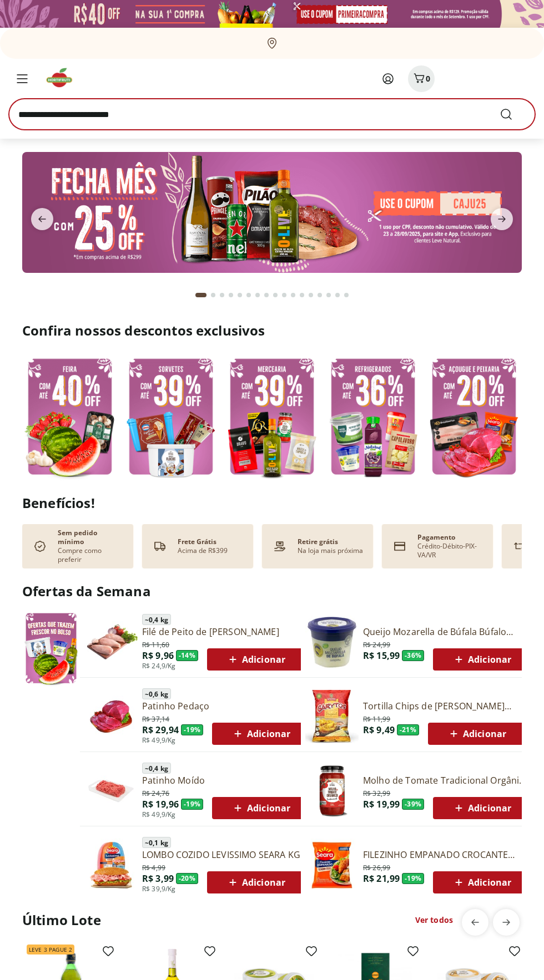 The width and height of the screenshot is (544, 980). Describe the element at coordinates (51, 647) in the screenshot. I see `img: Ver todos` at that location.